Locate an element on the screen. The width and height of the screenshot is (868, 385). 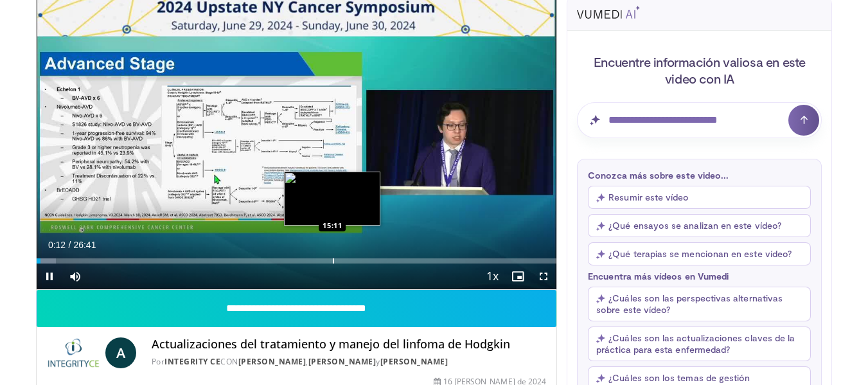
font: CON is located at coordinates (229, 361).